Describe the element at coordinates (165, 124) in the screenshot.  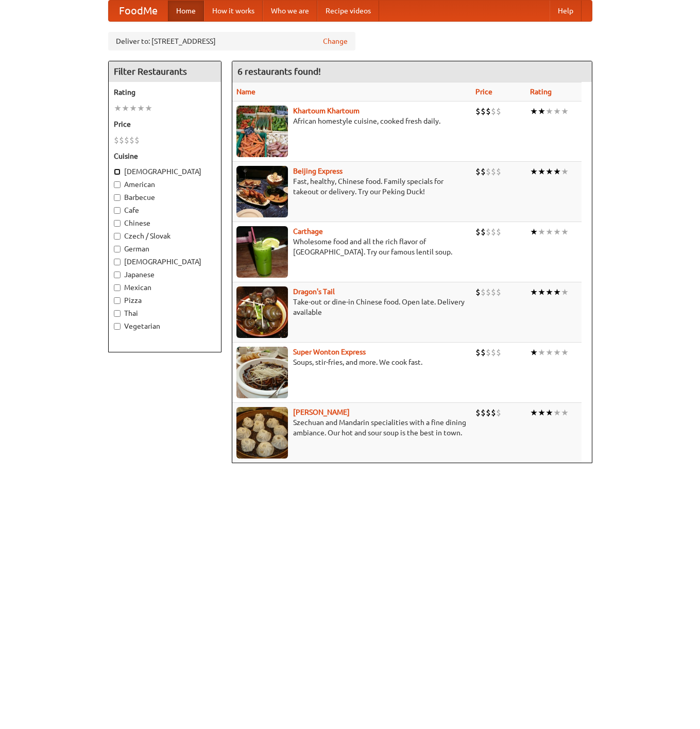
I see `h5: Price` at that location.